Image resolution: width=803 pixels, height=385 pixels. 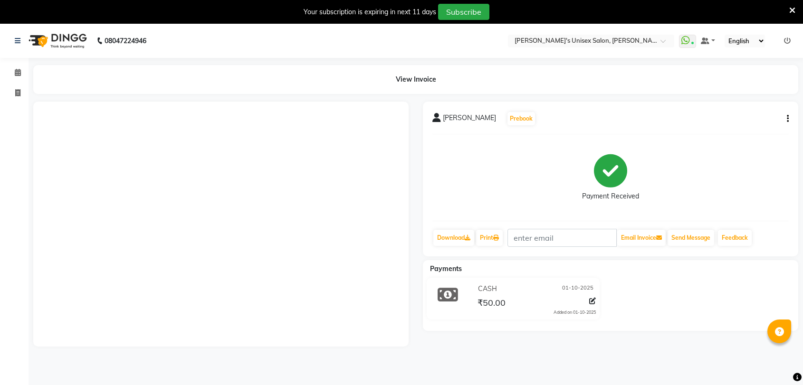 What do you see at coordinates (416, 79) in the screenshot?
I see `div: View Invoice` at bounding box center [416, 79].